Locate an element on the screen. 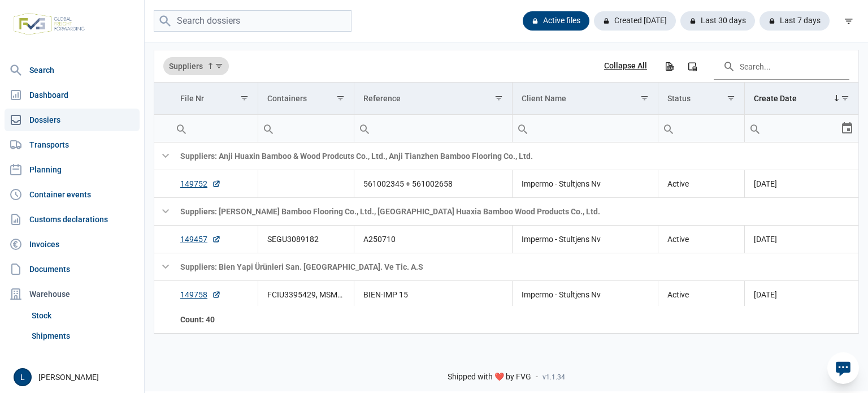 The width and height of the screenshot is (868, 393). span: Shipped with ❤️ by FVG is located at coordinates (489, 377).